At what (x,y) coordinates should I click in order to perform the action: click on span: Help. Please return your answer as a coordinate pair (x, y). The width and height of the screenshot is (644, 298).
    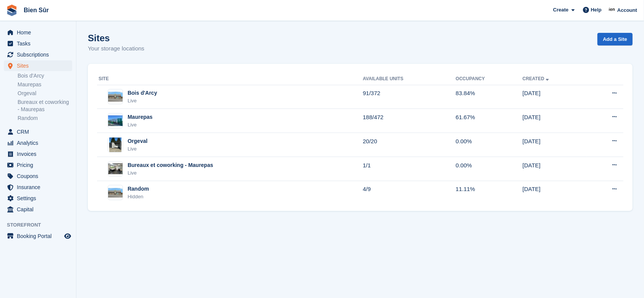
    Looking at the image, I should click on (596, 10).